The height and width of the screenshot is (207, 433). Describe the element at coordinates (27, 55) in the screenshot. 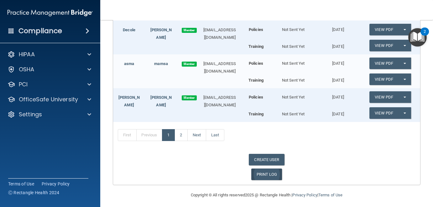

I see `p: HIPAA` at that location.